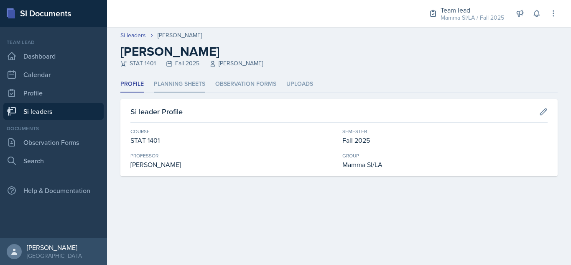 The height and width of the screenshot is (265, 571). Describe the element at coordinates (300, 84) in the screenshot. I see `li: Uploads` at that location.